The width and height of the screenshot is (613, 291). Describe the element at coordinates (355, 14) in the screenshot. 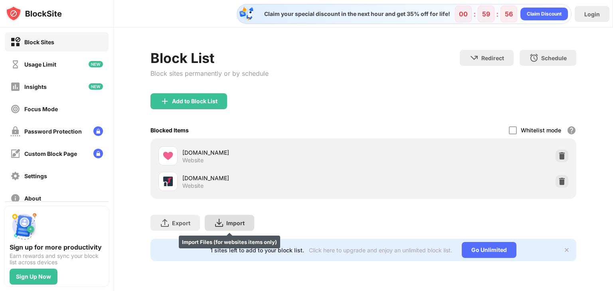

I see `div: Claim your special discount in the next hour and get 35% off for life!` at that location.